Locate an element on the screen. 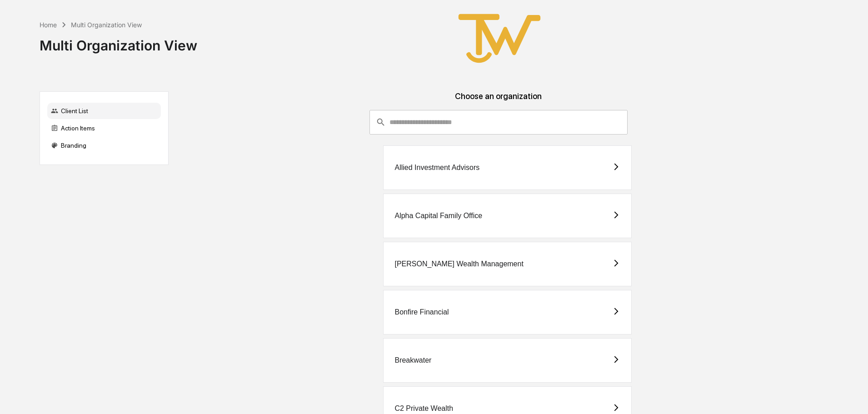 The image size is (868, 414). div: Branding is located at coordinates (104, 146).